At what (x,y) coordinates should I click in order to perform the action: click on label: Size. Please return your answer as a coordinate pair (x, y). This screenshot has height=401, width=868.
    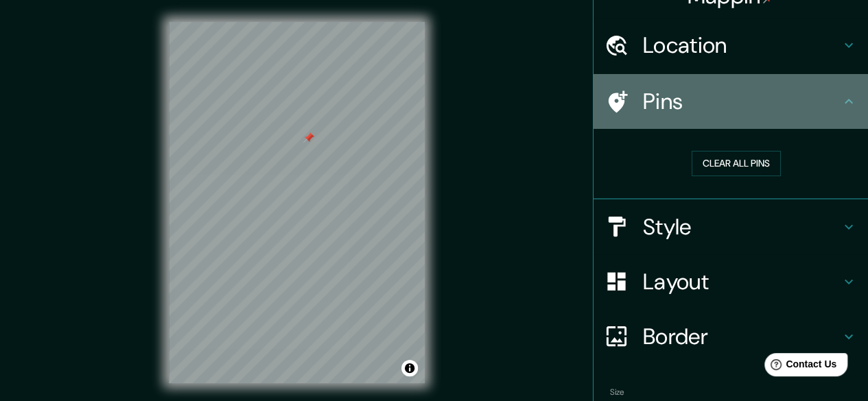
    Looking at the image, I should click on (616, 391).